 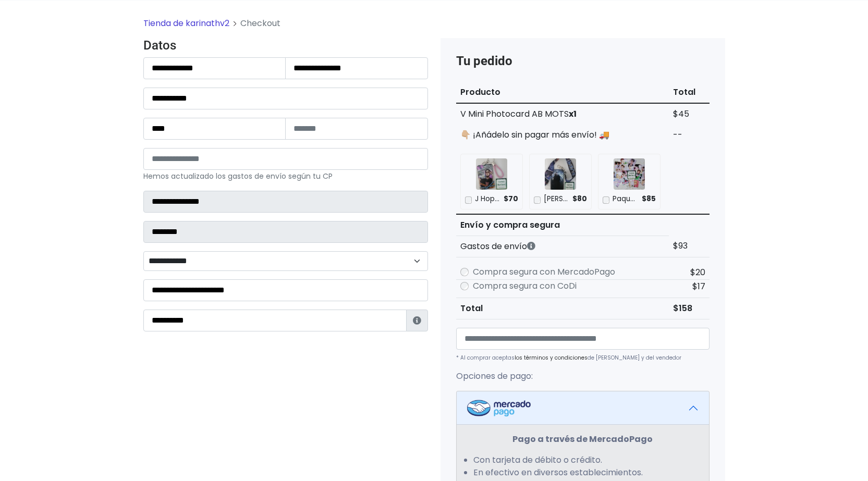 What do you see at coordinates (563, 135) in the screenshot?
I see `td: 👇🏼 ¡Añádelo sin pagar más envío! 🚚` at bounding box center [563, 135].